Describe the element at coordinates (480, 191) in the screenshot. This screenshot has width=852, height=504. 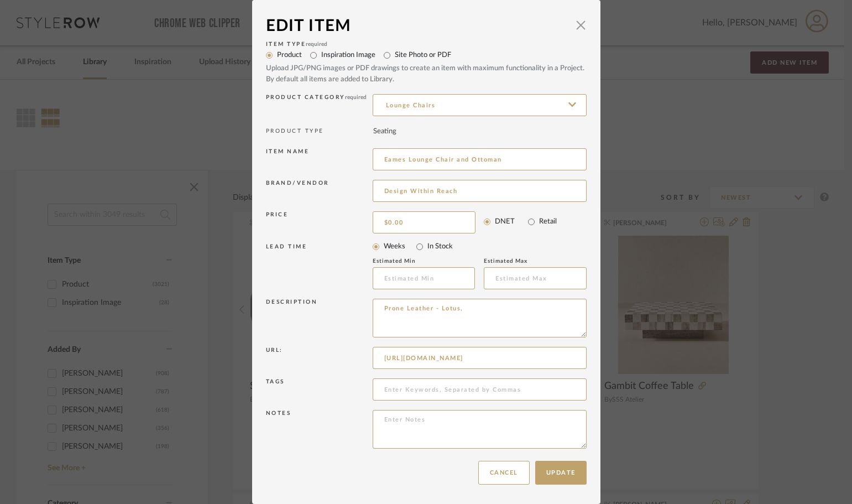
I see `input: Unknown` at that location.